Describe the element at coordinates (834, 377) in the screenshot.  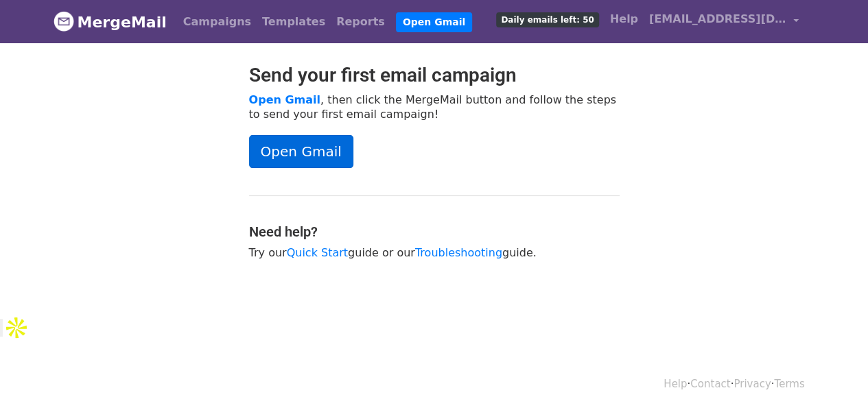
I see `div: Chat Widget` at that location.